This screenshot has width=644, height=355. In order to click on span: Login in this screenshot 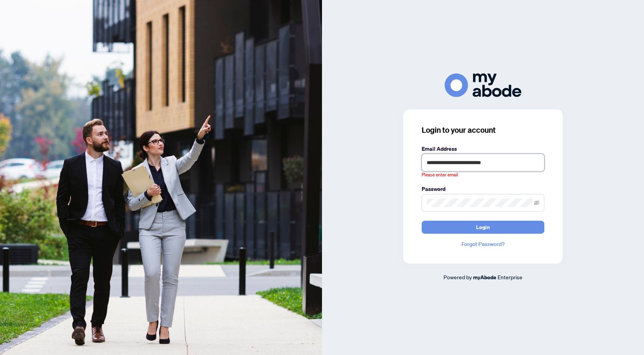, I will do `click(483, 228)`.